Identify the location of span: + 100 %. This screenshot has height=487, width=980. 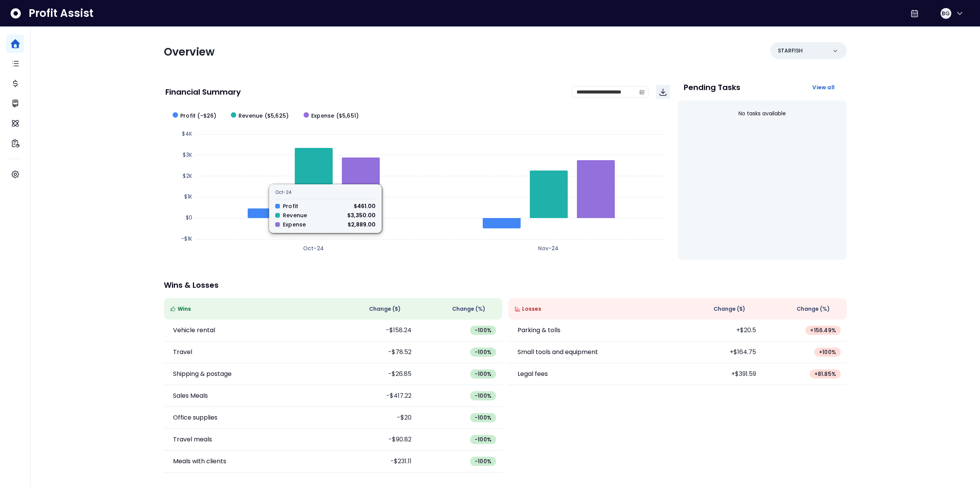
(827, 352).